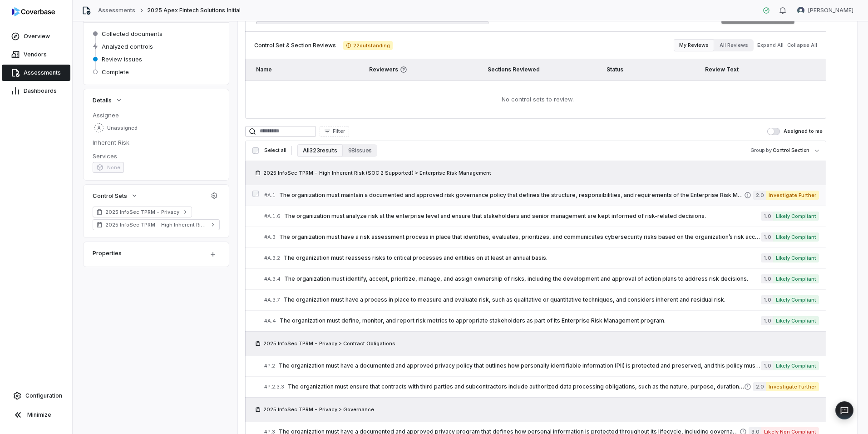 This screenshot has width=868, height=434. I want to click on span: Analyzed controls, so click(127, 46).